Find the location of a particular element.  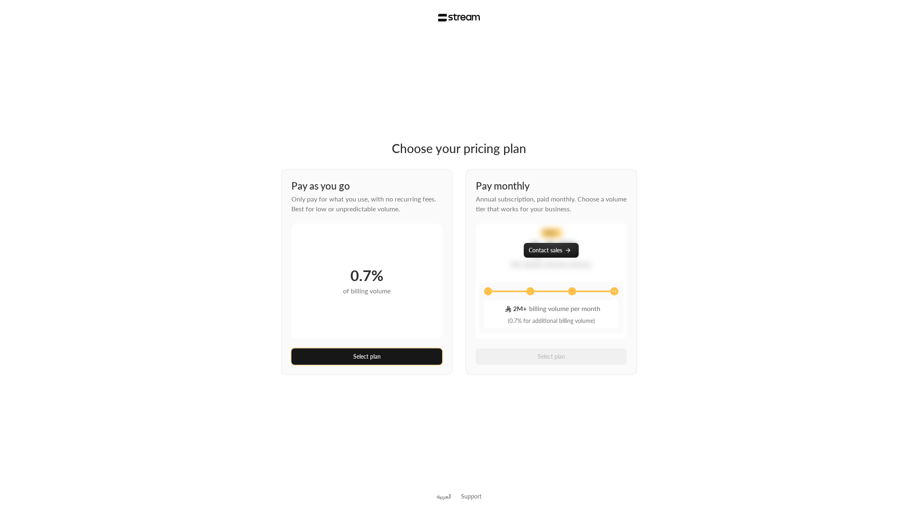

div: Pay monthly is located at coordinates (551, 187).